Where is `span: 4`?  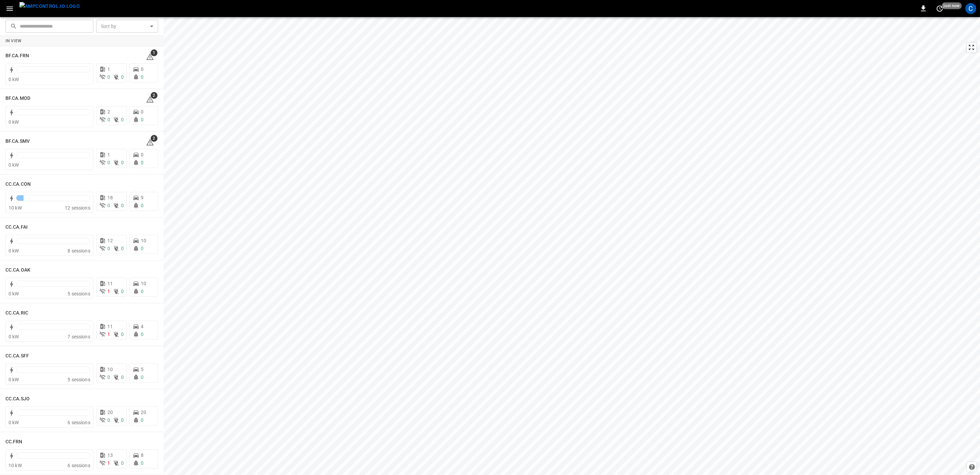 span: 4 is located at coordinates (142, 326).